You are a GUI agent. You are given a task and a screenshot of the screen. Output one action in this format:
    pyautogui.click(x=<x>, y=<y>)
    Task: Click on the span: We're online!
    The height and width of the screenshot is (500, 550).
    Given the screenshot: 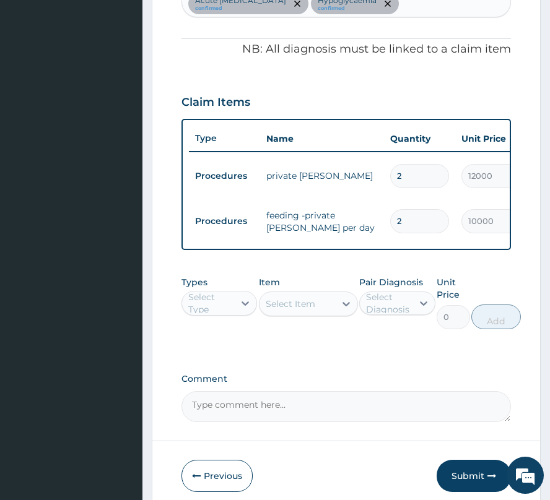 What is the action you would take?
    pyautogui.click(x=121, y=219)
    